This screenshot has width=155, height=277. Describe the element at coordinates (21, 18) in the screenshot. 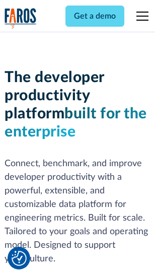

I see `img: Logo of the analytics and reporting company Faros.` at that location.